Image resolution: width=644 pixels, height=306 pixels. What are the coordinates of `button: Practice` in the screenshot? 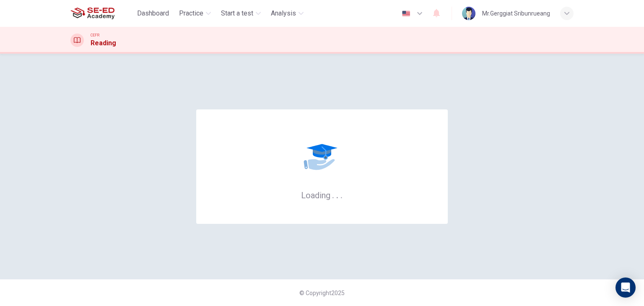 It's located at (195, 13).